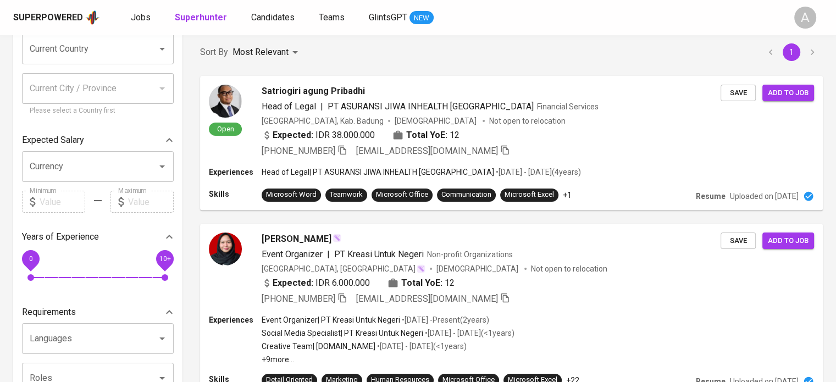 Image resolution: width=836 pixels, height=382 pixels. Describe the element at coordinates (214, 52) in the screenshot. I see `p: Sort By` at that location.